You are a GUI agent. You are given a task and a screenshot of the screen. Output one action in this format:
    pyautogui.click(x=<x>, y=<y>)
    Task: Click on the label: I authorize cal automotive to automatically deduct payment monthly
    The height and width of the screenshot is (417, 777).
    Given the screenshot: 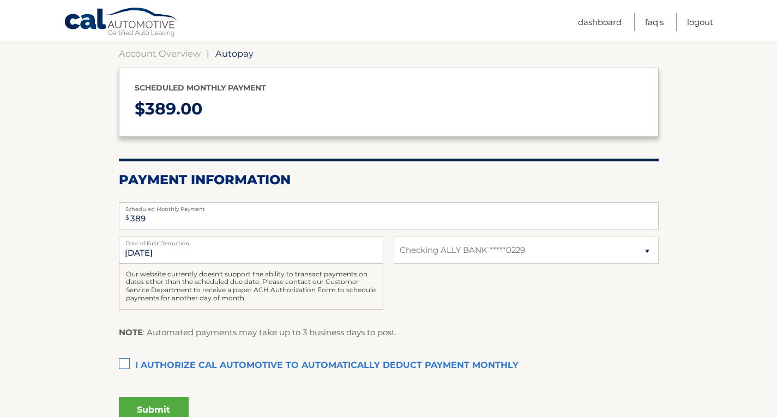 What is the action you would take?
    pyautogui.click(x=389, y=366)
    